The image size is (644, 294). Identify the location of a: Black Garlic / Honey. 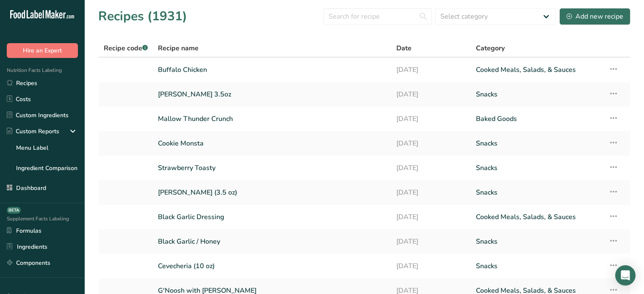
(272, 241).